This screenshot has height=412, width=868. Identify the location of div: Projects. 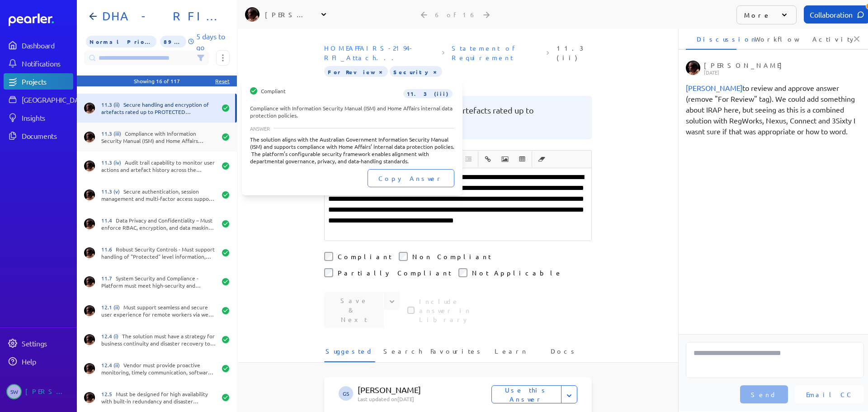
(47, 82).